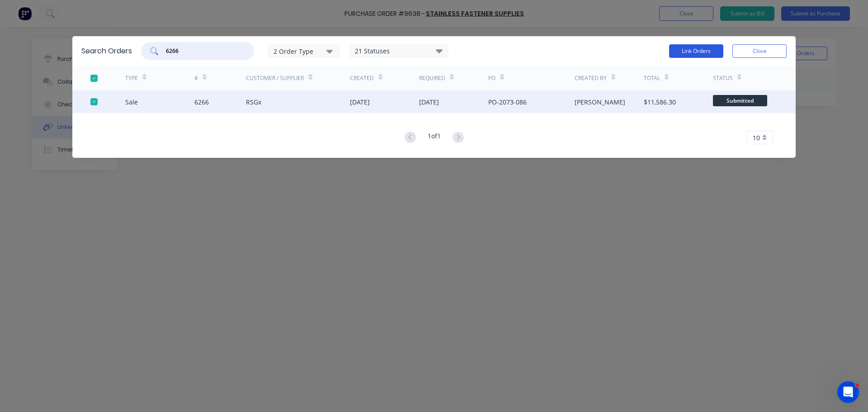 The height and width of the screenshot is (412, 868). Describe the element at coordinates (201, 102) in the screenshot. I see `div: 6266` at that location.